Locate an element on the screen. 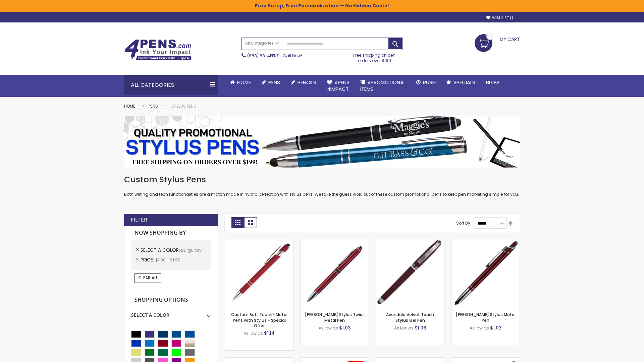  img: Stylus Pens is located at coordinates (322, 141).